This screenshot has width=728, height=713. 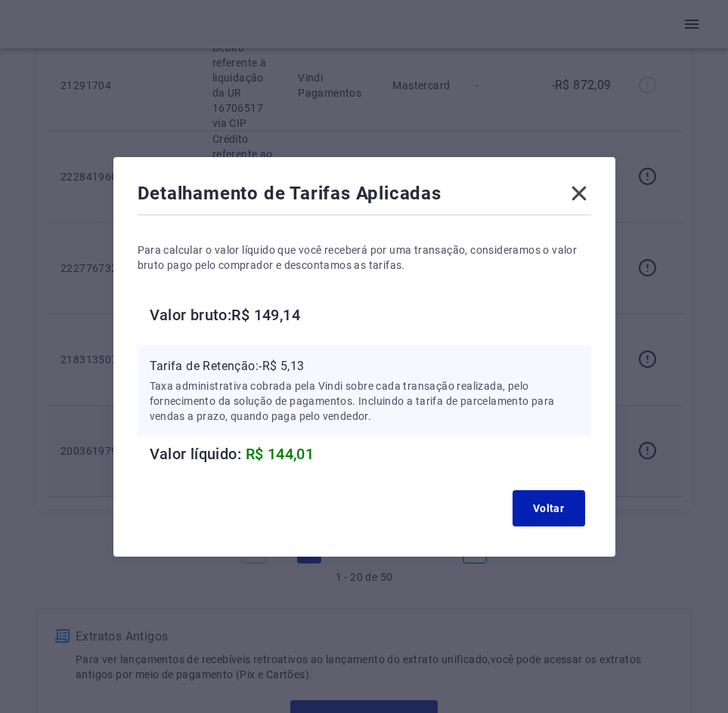 I want to click on div: Detalhamento de Tarifas Aplicadas, so click(x=364, y=196).